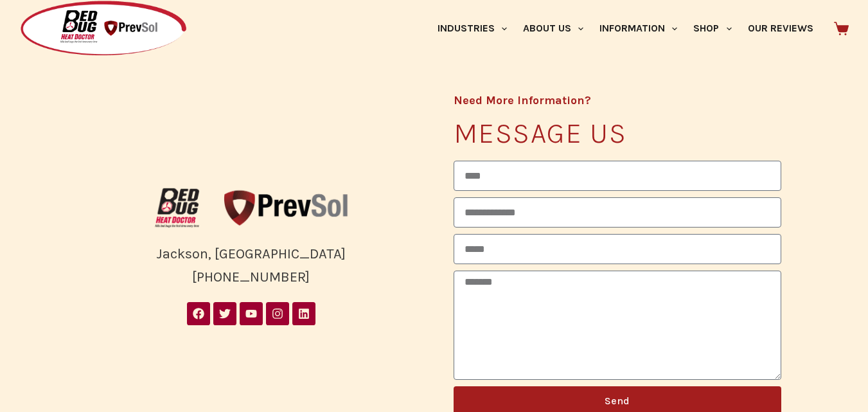 The width and height of the screenshot is (868, 412). Describe the element at coordinates (617, 401) in the screenshot. I see `span: Send` at that location.